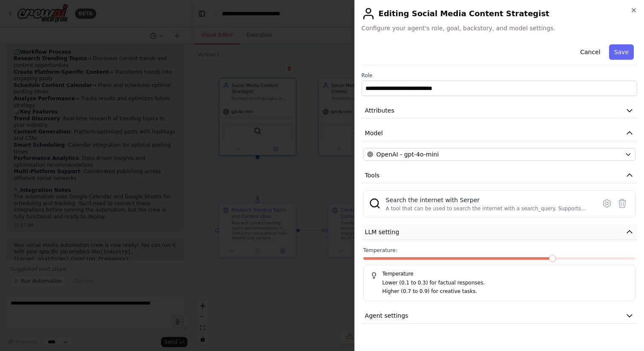  What do you see at coordinates (407, 154) in the screenshot?
I see `span: OpenAI - gpt-4o-mini` at bounding box center [407, 154].